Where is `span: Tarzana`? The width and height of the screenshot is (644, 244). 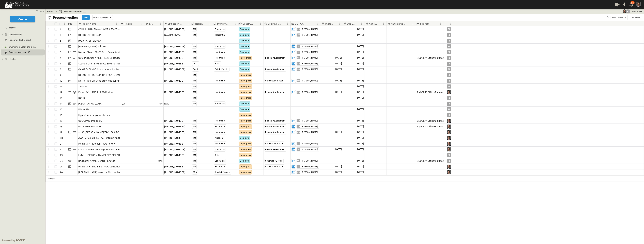 span: Tarzana is located at coordinates (83, 87).